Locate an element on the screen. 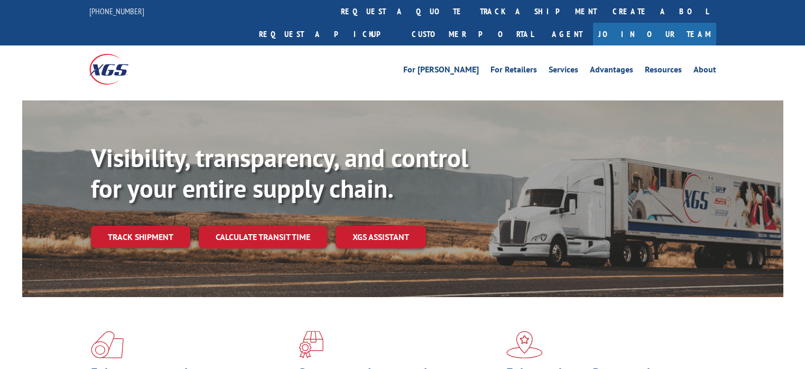 This screenshot has width=805, height=369. a: Calculate transit time is located at coordinates (263, 237).